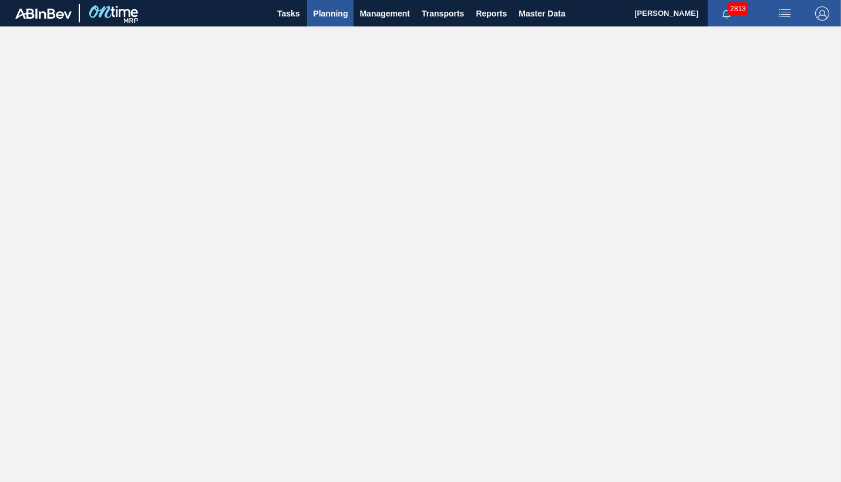  What do you see at coordinates (785, 14) in the screenshot?
I see `img: userActions` at bounding box center [785, 14].